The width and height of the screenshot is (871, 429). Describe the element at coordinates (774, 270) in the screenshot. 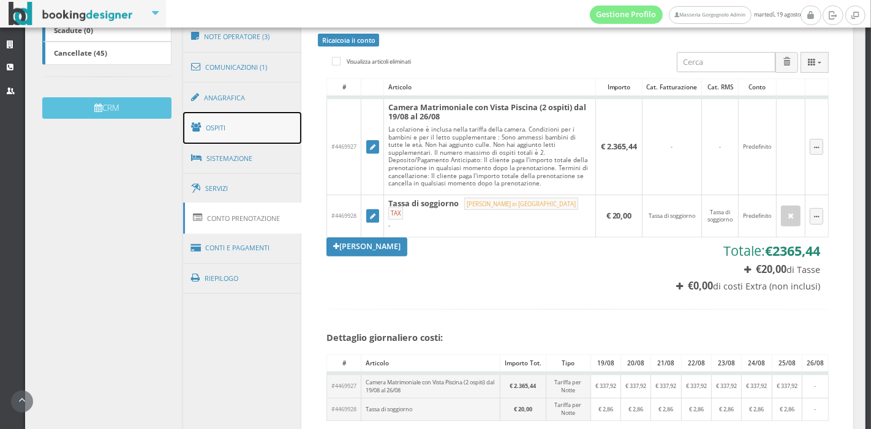

I see `span: 20,00` at that location.